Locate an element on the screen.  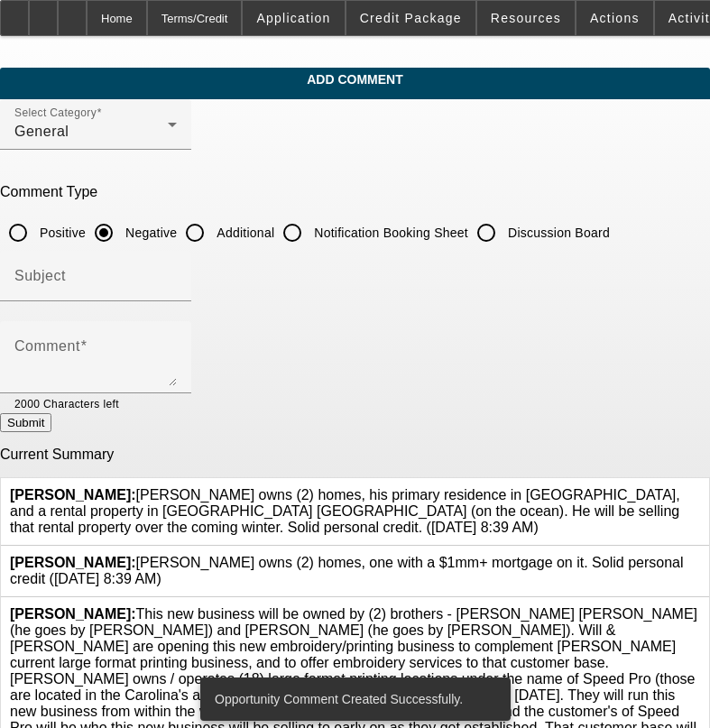
div: Opportunity Comment Created Successfully. is located at coordinates (352, 699).